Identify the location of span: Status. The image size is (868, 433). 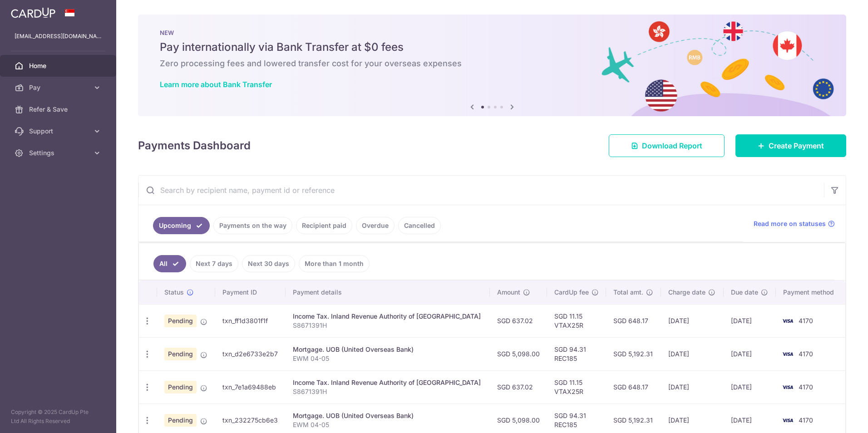
(174, 293).